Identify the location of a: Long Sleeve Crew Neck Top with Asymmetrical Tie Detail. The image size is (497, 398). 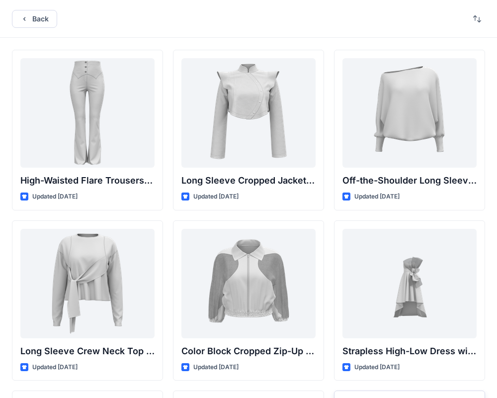
(87, 283).